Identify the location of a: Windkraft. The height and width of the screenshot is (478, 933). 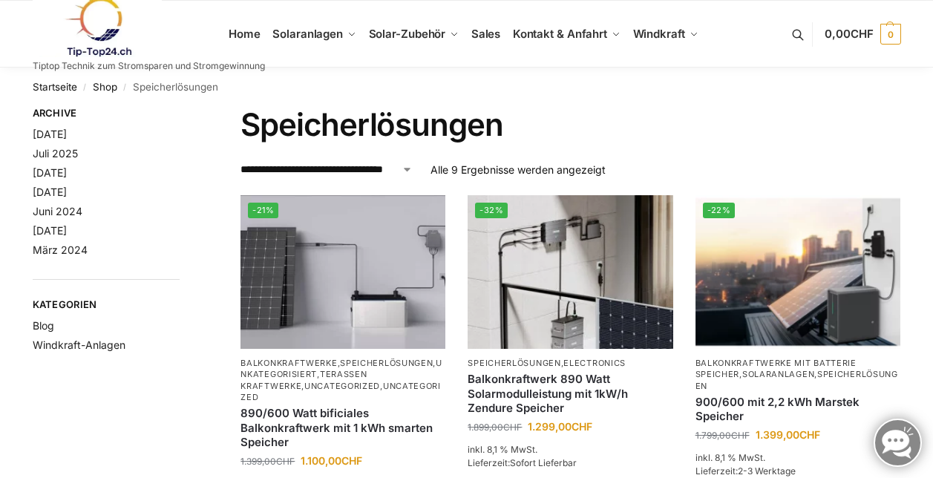
(665, 34).